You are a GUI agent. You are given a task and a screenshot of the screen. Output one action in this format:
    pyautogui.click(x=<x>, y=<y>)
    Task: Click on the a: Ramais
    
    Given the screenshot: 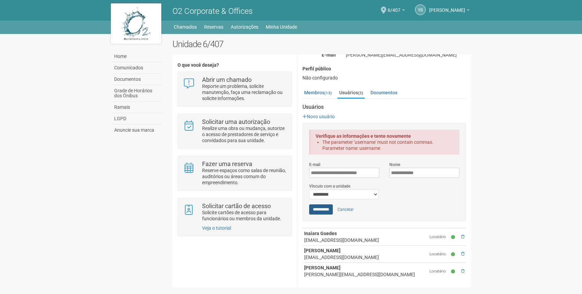 What is the action you would take?
    pyautogui.click(x=137, y=107)
    